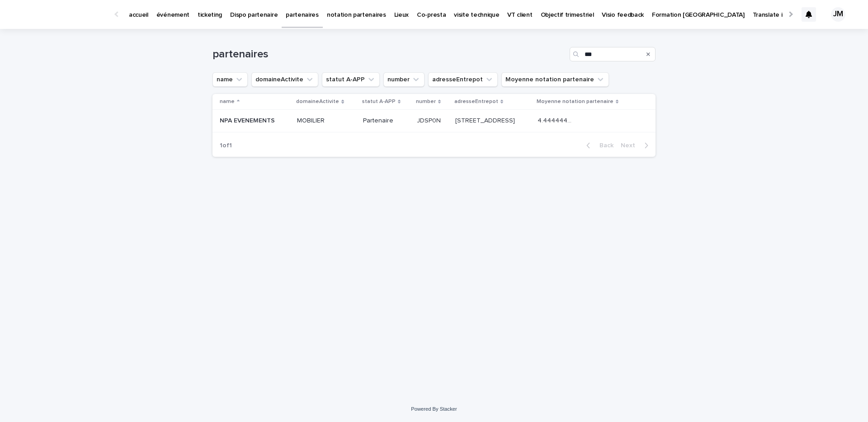  I want to click on p: MOBILIER, so click(326, 121).